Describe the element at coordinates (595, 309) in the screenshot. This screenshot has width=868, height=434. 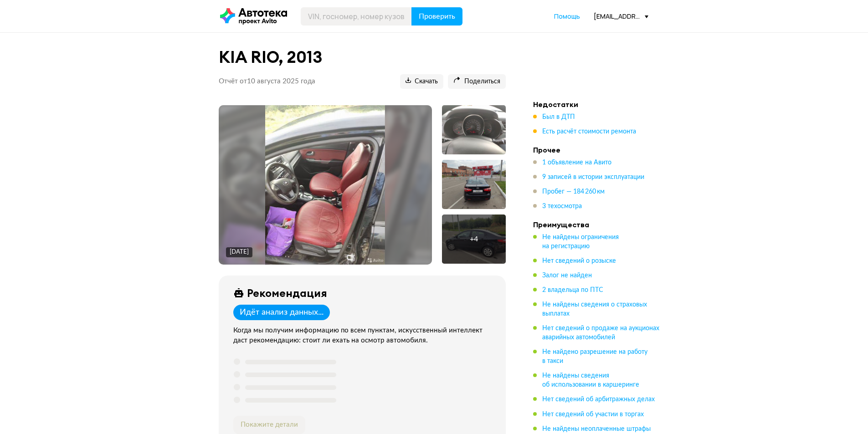
I see `span: Не найдены сведения о страховых выплатах` at that location.